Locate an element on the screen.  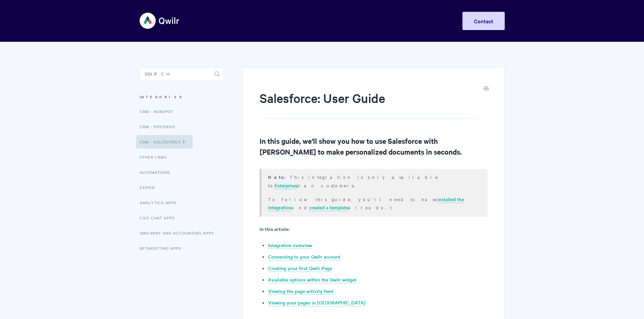
a: installed the integration is located at coordinates (366, 204).